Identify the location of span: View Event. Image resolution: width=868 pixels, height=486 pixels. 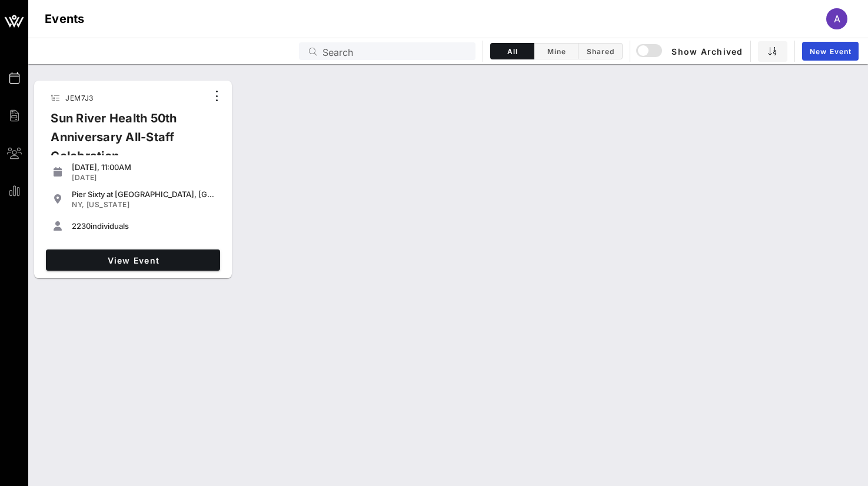
(133, 260).